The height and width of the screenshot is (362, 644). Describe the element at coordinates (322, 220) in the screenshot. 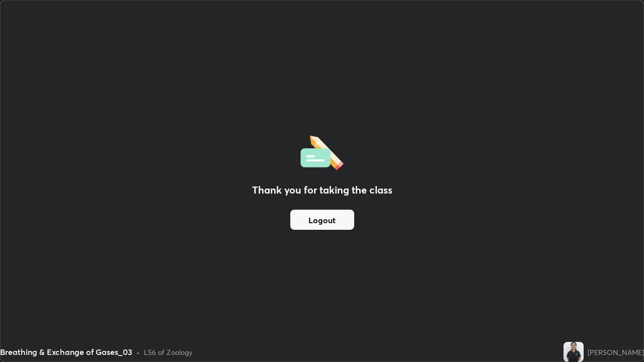

I see `button: Logout` at that location.